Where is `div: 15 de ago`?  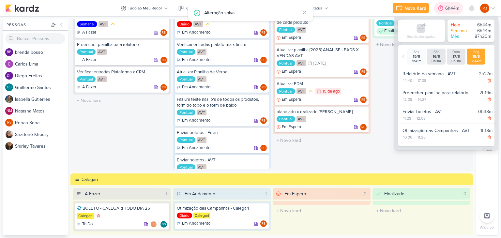 div: 15 de ago is located at coordinates (331, 91).